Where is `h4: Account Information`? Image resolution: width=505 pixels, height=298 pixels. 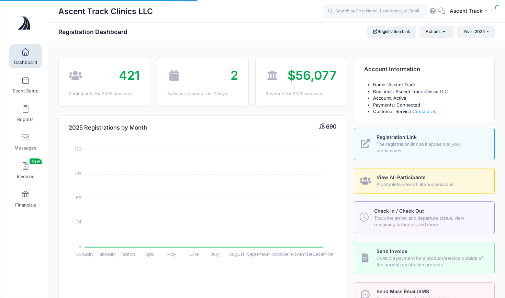 h4: Account Information is located at coordinates (392, 69).